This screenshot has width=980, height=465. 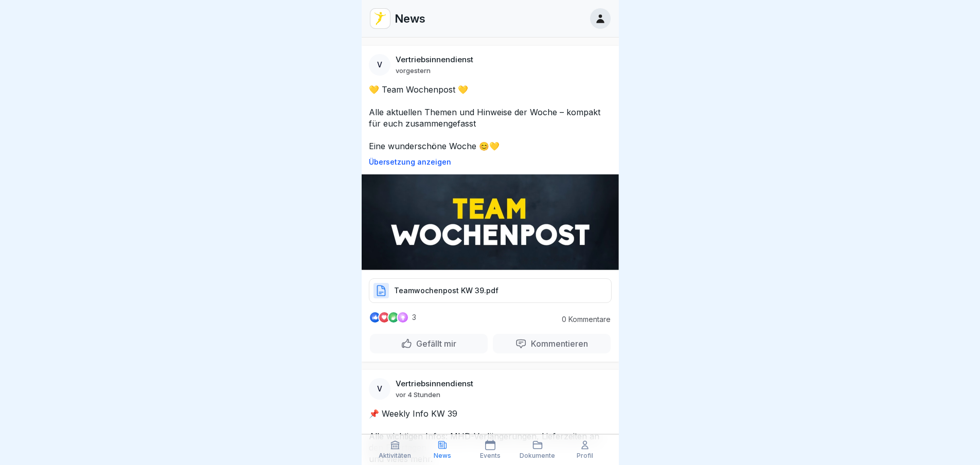 I want to click on p: Aktivitäten, so click(x=395, y=456).